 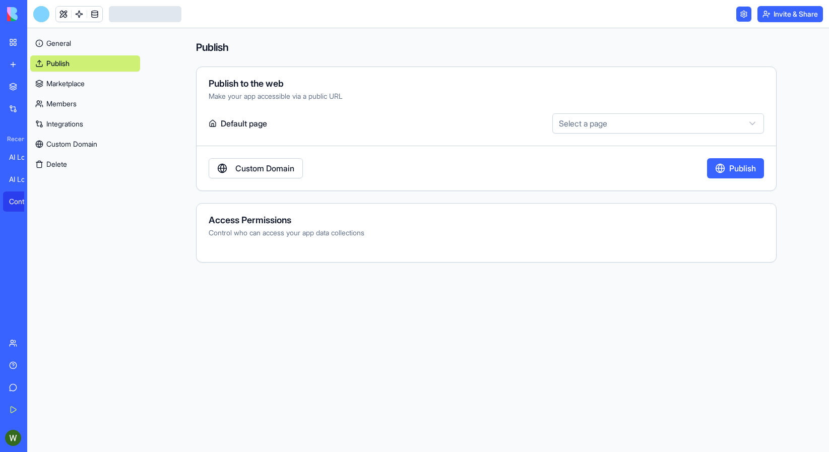 I want to click on div: Control who can access your app data collections, so click(x=487, y=233).